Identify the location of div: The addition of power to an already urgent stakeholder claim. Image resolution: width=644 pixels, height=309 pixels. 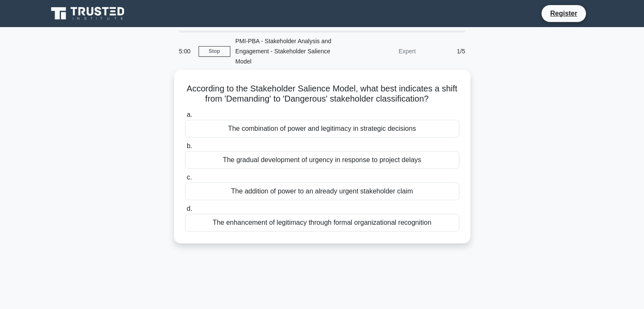
(322, 191).